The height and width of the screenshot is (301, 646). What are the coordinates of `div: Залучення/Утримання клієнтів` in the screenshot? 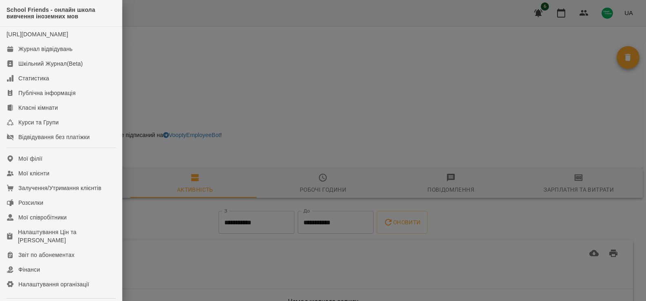 It's located at (60, 188).